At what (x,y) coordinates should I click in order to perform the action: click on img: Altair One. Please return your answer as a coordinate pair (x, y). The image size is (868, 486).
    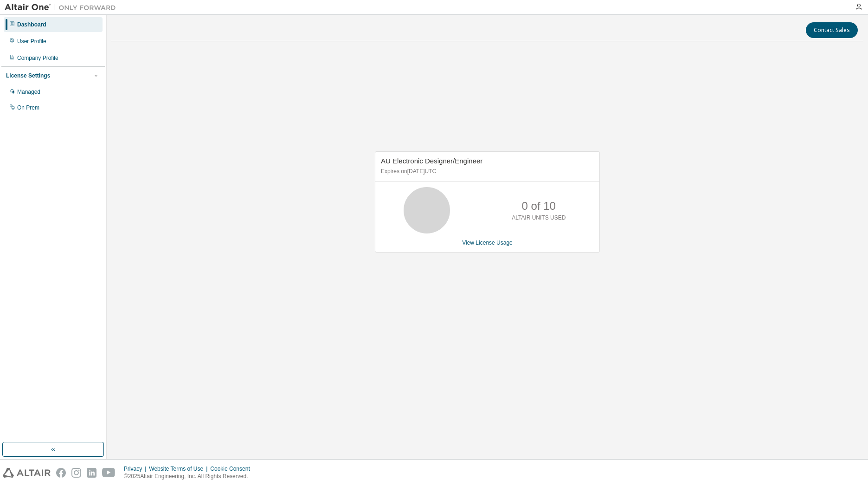
    Looking at the image, I should click on (63, 7).